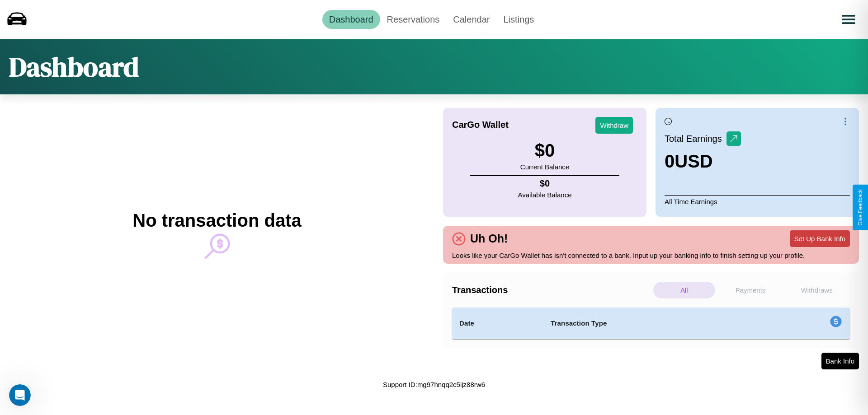 This screenshot has height=415, width=868. What do you see at coordinates (651, 255) in the screenshot?
I see `p: Looks like your CarGo Wallet has isn't connected to a bank. Input up your banking info to finish ...` at bounding box center [651, 255].